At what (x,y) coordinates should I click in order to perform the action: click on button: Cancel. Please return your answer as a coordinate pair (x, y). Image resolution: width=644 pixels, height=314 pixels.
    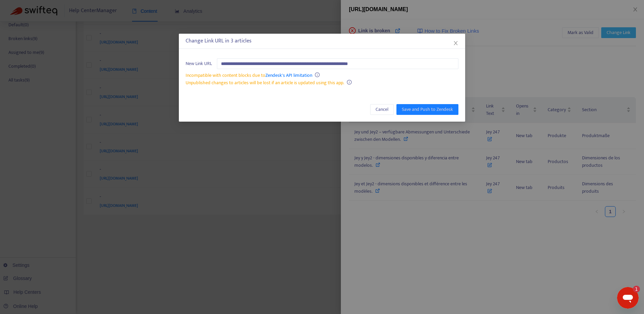
    Looking at the image, I should click on (382, 109).